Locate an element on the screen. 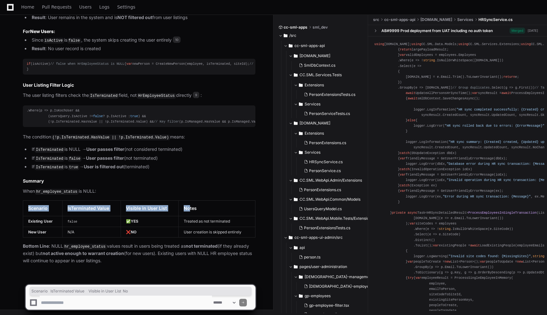  button: PersonServiceTests.cs is located at coordinates (336, 114).